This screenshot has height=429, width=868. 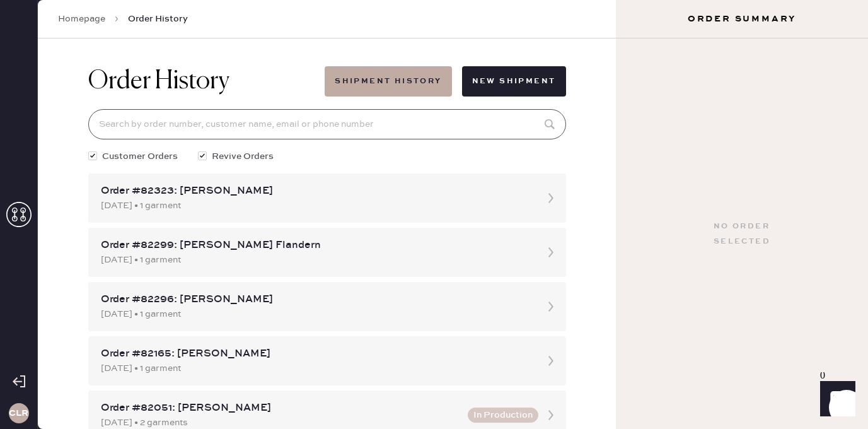 I want to click on h3: Order Summary, so click(x=742, y=19).